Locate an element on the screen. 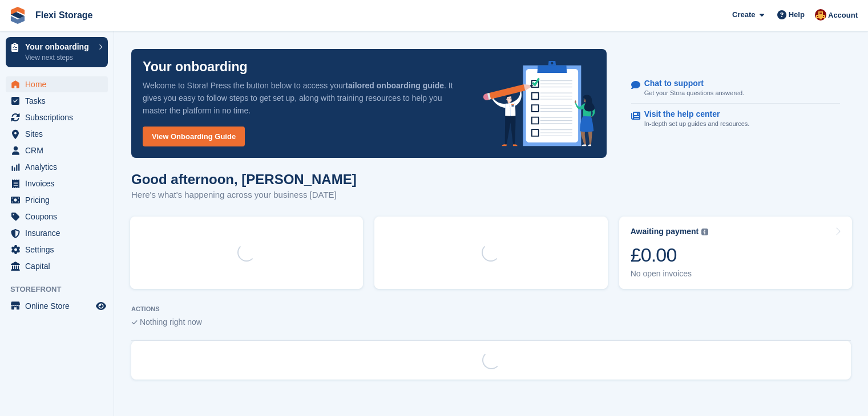  span: Sites is located at coordinates (59, 134).